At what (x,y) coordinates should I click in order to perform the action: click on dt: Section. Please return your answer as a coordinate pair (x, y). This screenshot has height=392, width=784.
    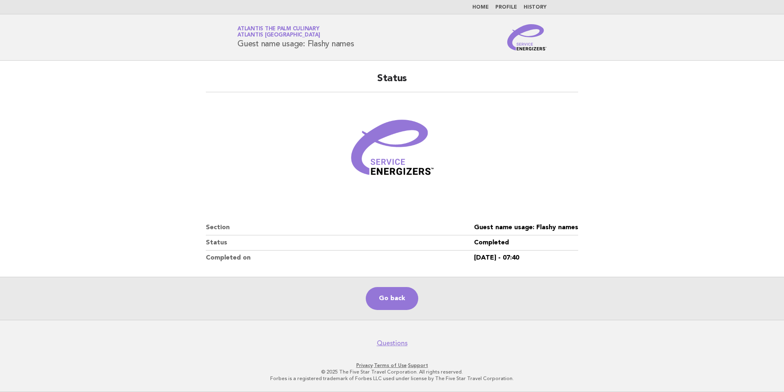
    Looking at the image, I should click on (340, 228).